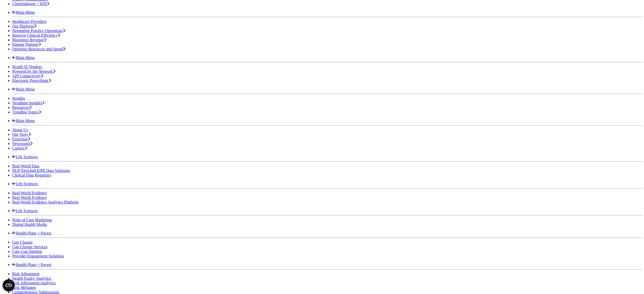 This screenshot has height=294, width=644. What do you see at coordinates (27, 67) in the screenshot?
I see `a: Health IT Vendors` at bounding box center [27, 67].